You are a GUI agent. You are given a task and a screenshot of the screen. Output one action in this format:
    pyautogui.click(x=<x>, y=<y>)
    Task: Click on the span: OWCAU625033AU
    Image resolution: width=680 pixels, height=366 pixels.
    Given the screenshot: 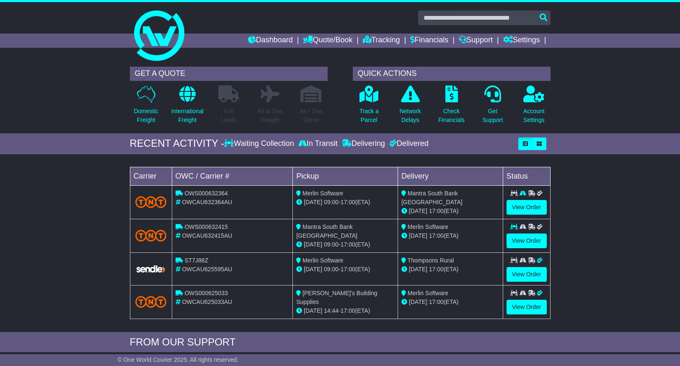 What is the action you would take?
    pyautogui.click(x=207, y=302)
    